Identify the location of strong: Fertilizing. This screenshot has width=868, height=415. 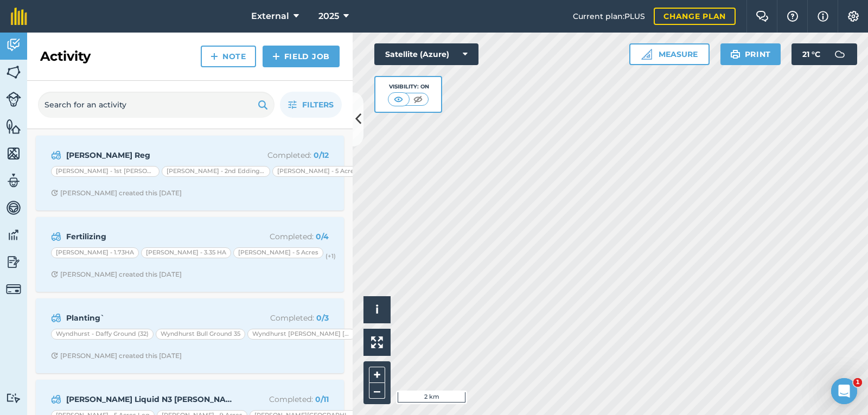
(152, 237).